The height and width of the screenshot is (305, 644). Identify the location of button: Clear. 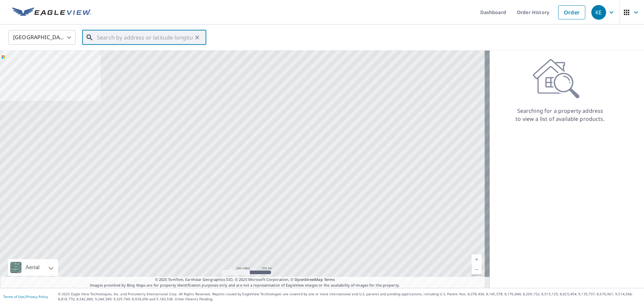
(197, 38).